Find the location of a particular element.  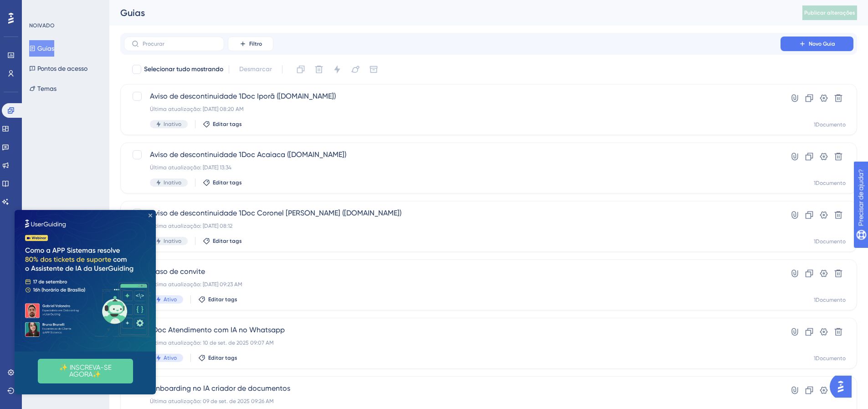

font: Onboarding no IA criador de documentos is located at coordinates (220, 388).